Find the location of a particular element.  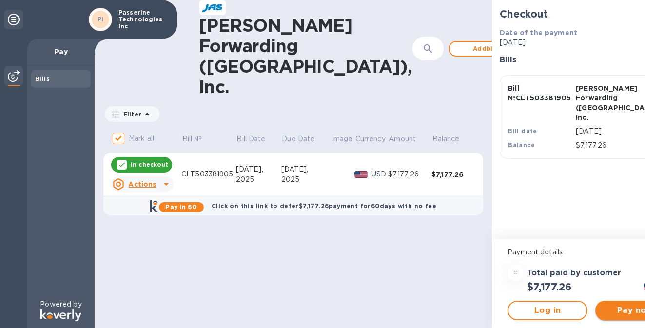

h2: $7,177.26 is located at coordinates (549, 287).